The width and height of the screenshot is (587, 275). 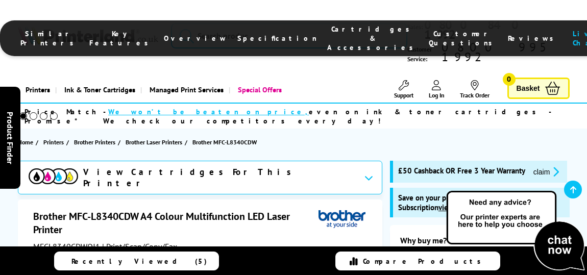 What do you see at coordinates (488, 53) in the screenshot?
I see `span: Customer Service:` at bounding box center [488, 53].